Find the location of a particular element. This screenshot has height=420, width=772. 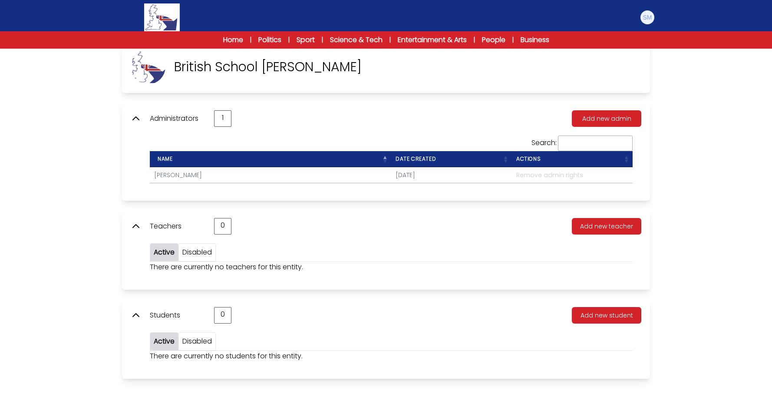

div: 1 is located at coordinates (223, 119).